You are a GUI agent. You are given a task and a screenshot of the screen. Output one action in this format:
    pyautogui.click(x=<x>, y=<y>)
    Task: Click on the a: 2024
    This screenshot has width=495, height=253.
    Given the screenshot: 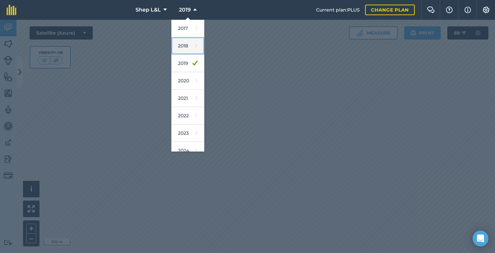 What is the action you would take?
    pyautogui.click(x=188, y=150)
    